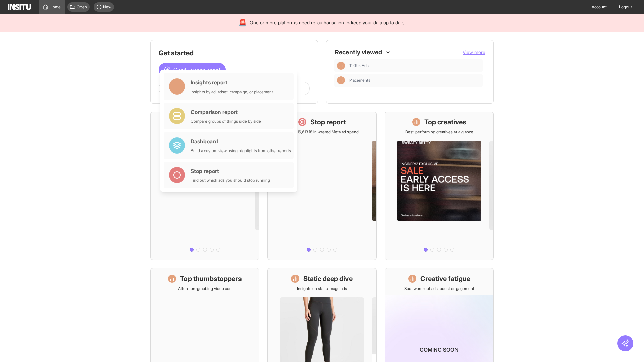 The height and width of the screenshot is (362, 644). I want to click on a: What's live nowSee all active ads instantly, so click(205, 186).